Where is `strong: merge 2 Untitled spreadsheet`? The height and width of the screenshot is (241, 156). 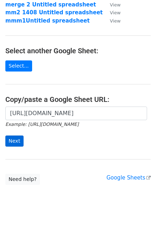 strong: merge 2 Untitled spreadsheet is located at coordinates (51, 5).